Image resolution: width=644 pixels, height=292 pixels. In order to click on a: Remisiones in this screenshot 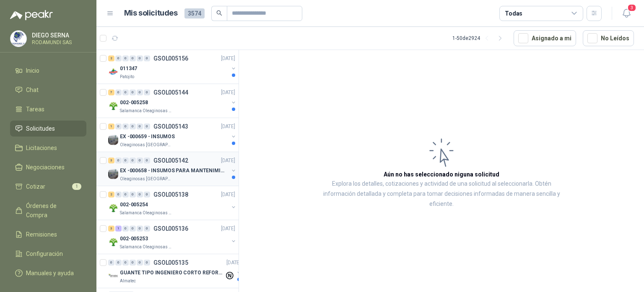, I will do `click(48, 234)`.